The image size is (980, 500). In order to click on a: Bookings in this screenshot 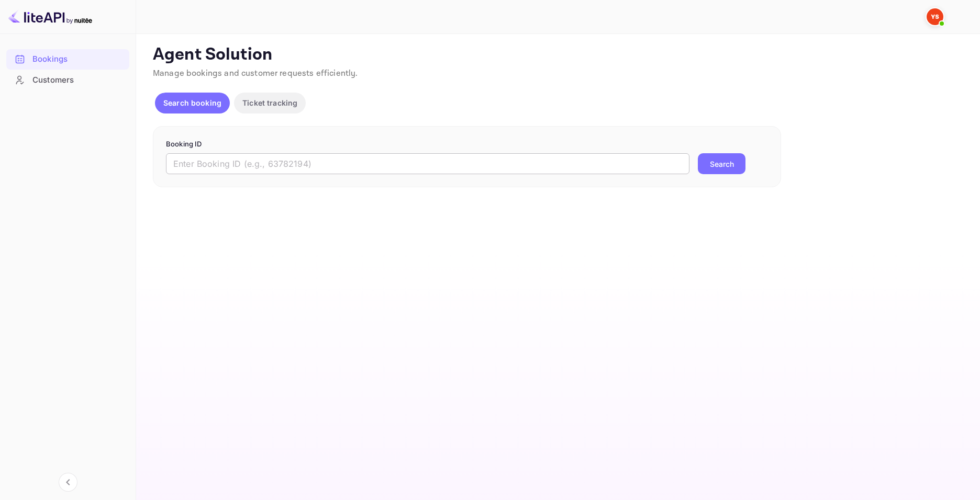, I will do `click(68, 59)`.